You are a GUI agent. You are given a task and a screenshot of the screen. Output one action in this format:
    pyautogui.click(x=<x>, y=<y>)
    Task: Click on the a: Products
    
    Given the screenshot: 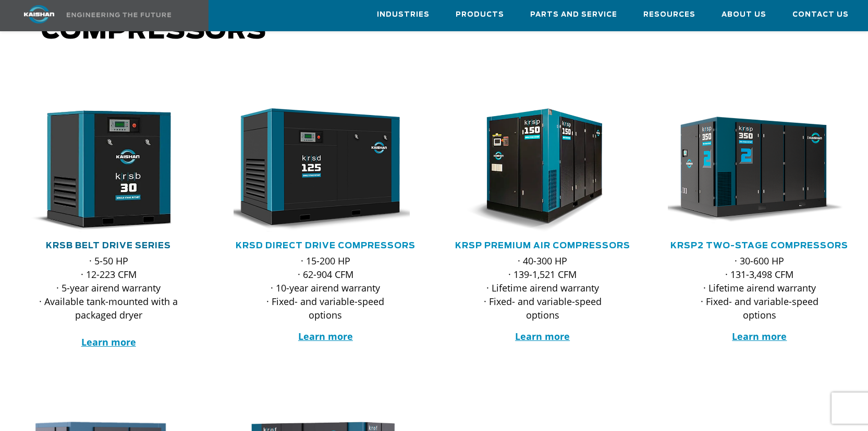 What is the action you would take?
    pyautogui.click(x=479, y=14)
    